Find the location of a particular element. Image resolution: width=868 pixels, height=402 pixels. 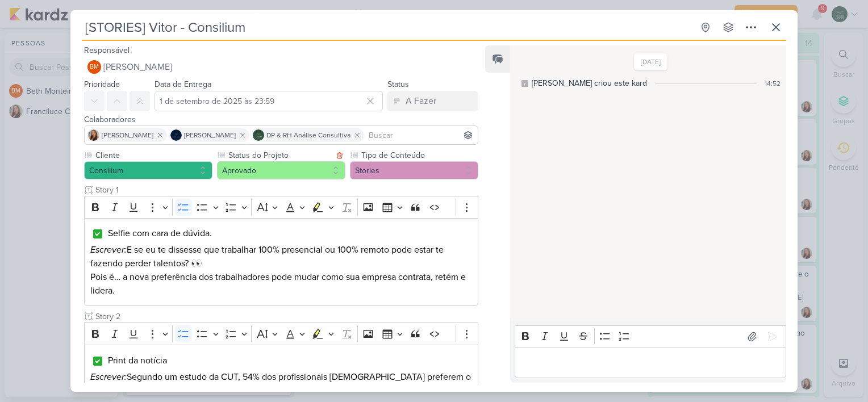

div: A Fazer is located at coordinates (421, 101).